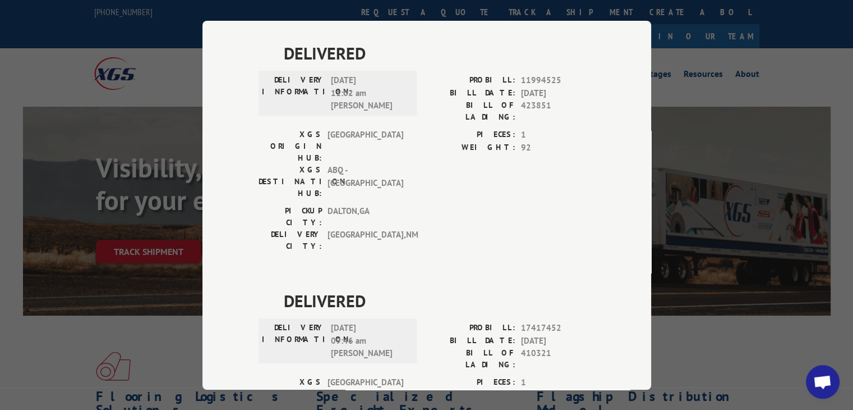 The width and height of the screenshot is (853, 410). I want to click on label: XGS ORIGIN HUB:, so click(290, 146).